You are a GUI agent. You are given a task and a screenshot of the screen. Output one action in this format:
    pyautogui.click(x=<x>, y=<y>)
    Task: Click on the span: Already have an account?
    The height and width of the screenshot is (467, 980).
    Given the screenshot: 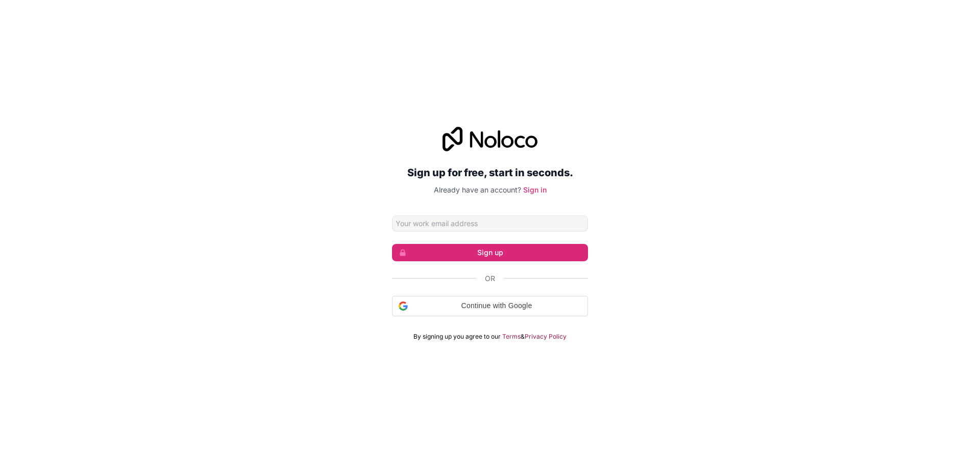 What is the action you would take?
    pyautogui.click(x=477, y=190)
    